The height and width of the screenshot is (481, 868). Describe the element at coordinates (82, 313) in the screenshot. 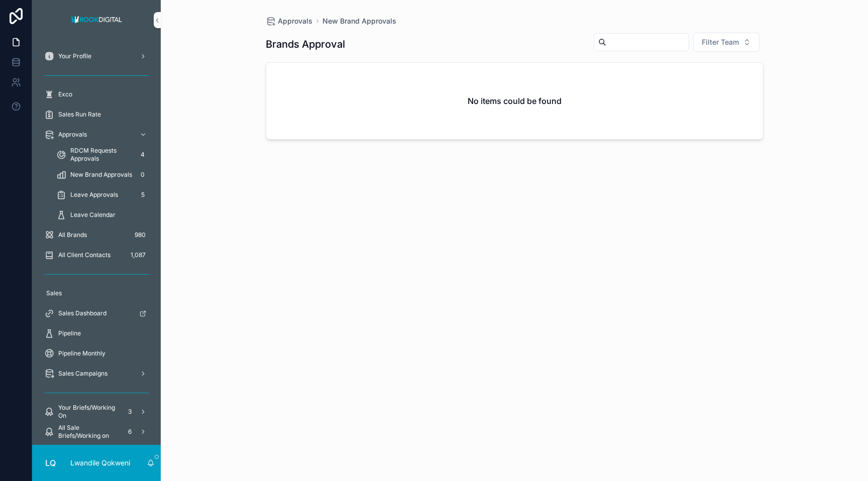

I see `span: Sales Dashboard` at that location.